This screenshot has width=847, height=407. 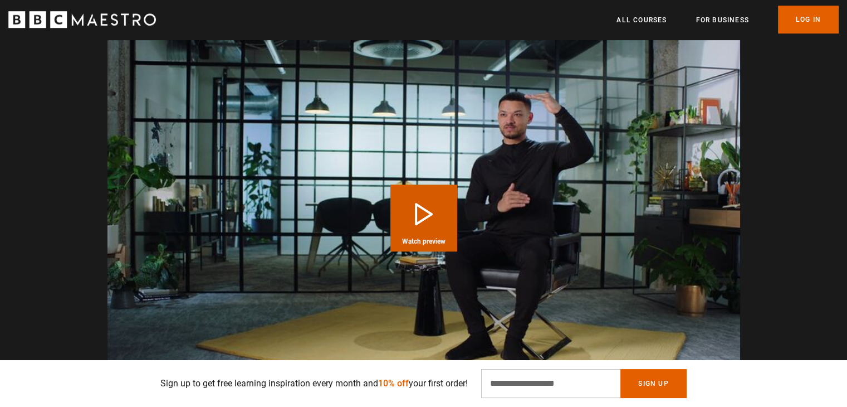 What do you see at coordinates (642, 20) in the screenshot?
I see `a: All Courses` at bounding box center [642, 20].